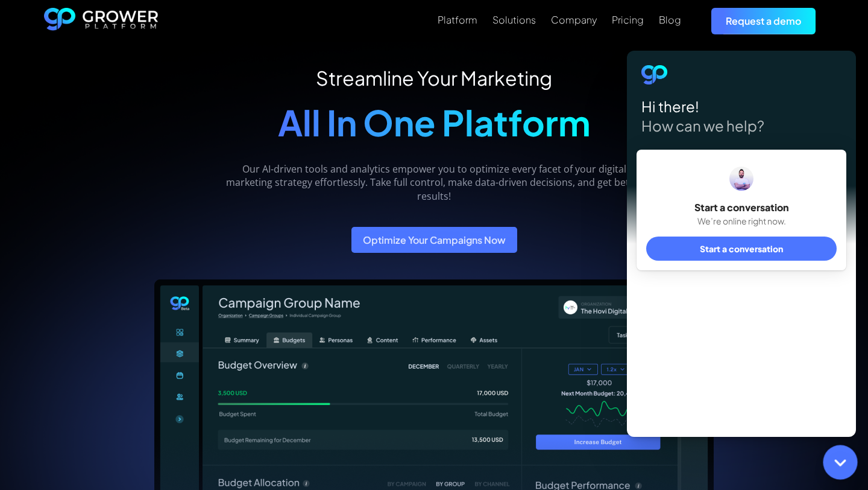 The height and width of the screenshot is (490, 868). What do you see at coordinates (434, 78) in the screenshot?
I see `div: Streamline Your Marketing` at bounding box center [434, 78].